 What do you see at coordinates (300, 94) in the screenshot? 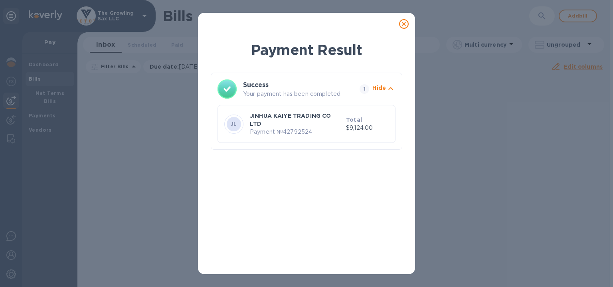
I see `p: Your payment has been completed.` at bounding box center [300, 94].